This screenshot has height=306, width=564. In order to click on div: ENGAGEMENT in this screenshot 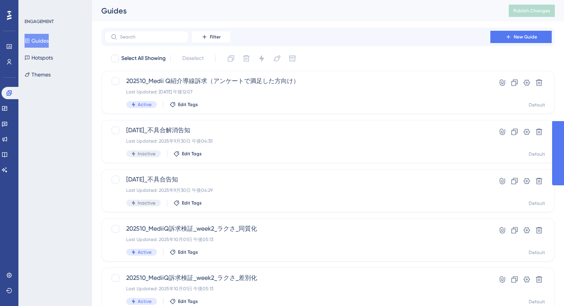, I will do `click(39, 21)`.